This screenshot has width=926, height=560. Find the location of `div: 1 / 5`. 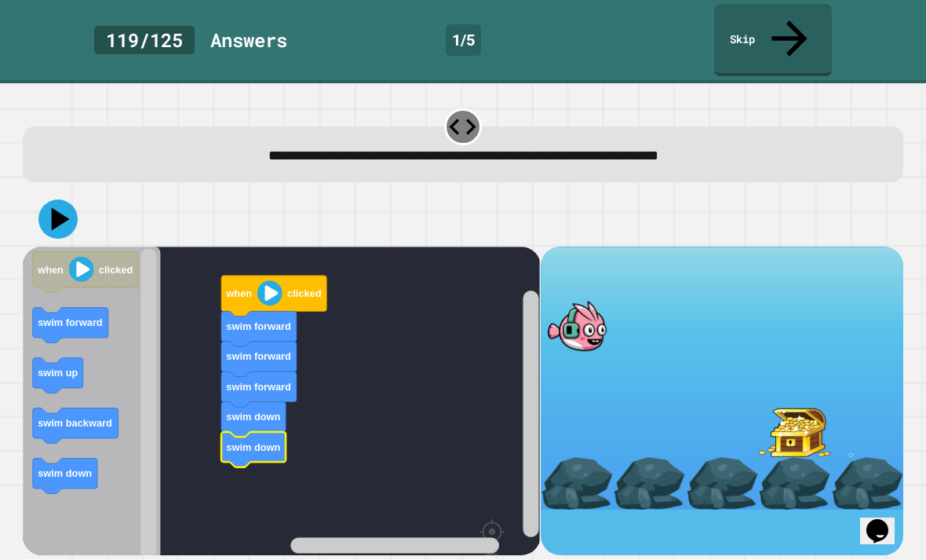

div: 1 / 5 is located at coordinates (463, 40).